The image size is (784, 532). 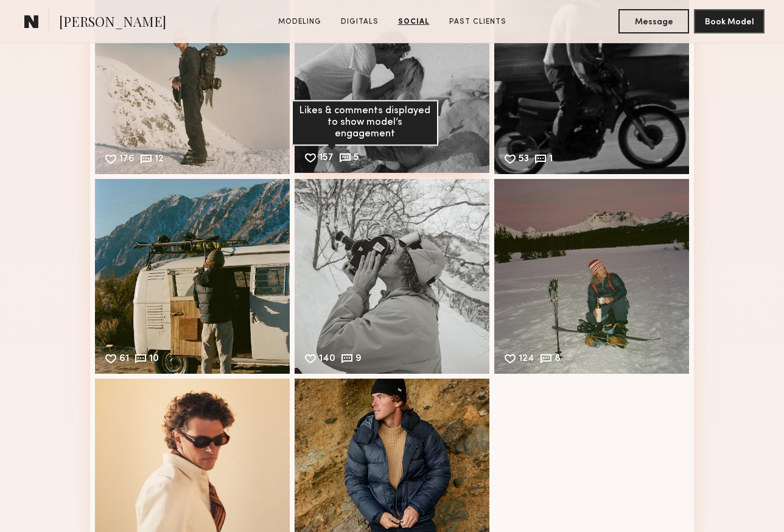 What do you see at coordinates (124, 360) in the screenshot?
I see `div: 61` at bounding box center [124, 360].